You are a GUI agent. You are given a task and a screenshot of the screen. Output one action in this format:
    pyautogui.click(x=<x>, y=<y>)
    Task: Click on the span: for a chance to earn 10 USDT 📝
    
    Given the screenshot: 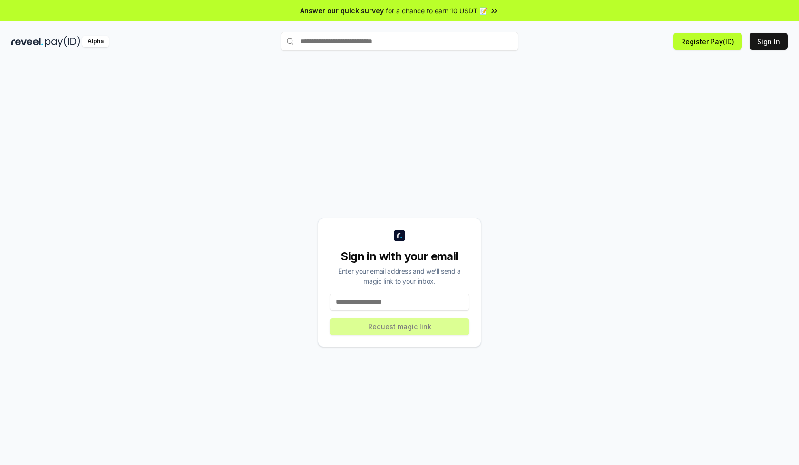 What is the action you would take?
    pyautogui.click(x=436, y=10)
    